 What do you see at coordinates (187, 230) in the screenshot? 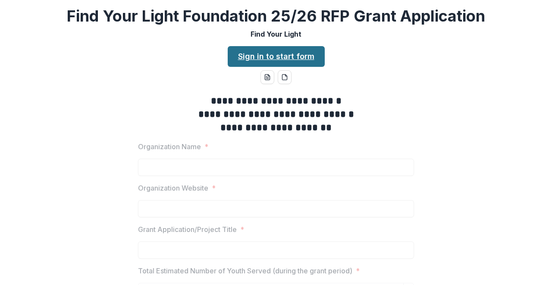
I see `p: Grant Application/Project Title` at bounding box center [187, 230].